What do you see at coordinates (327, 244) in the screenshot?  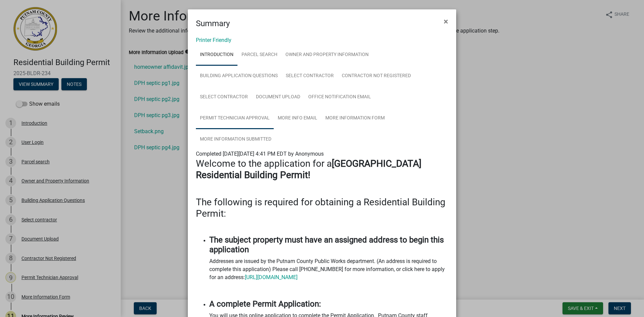 I see `strong: The subject property must have an assigned address to begin this application` at bounding box center [327, 244].